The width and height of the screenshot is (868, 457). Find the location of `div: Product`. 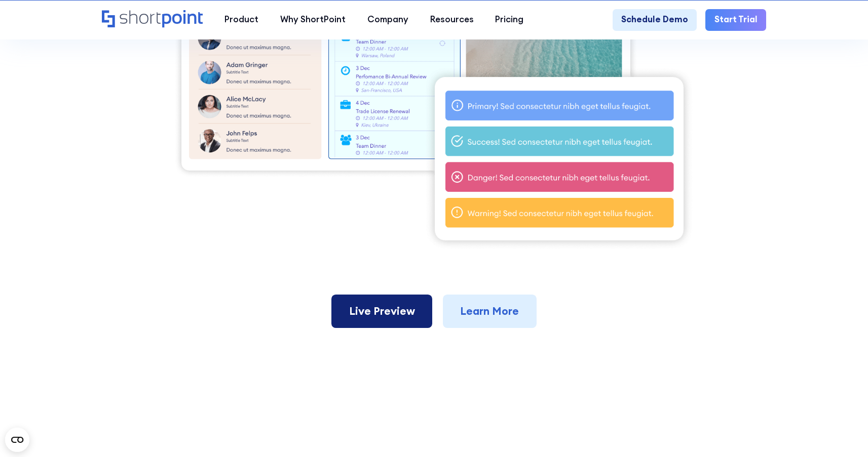

div: Product is located at coordinates (241, 20).